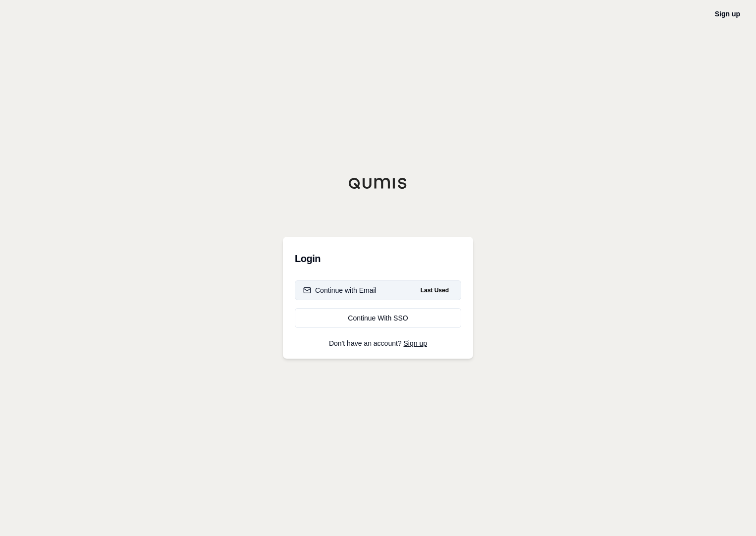  Describe the element at coordinates (435, 291) in the screenshot. I see `span: Last Used` at that location.